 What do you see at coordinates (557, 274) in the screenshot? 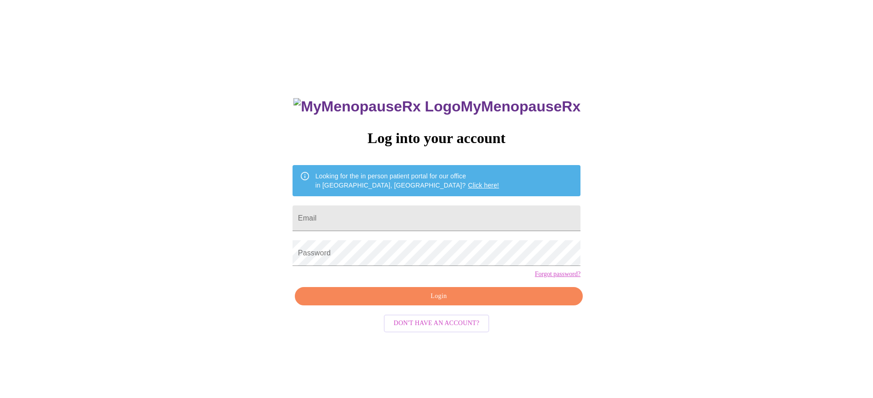
I see `a: Forgot password?` at bounding box center [557, 274].